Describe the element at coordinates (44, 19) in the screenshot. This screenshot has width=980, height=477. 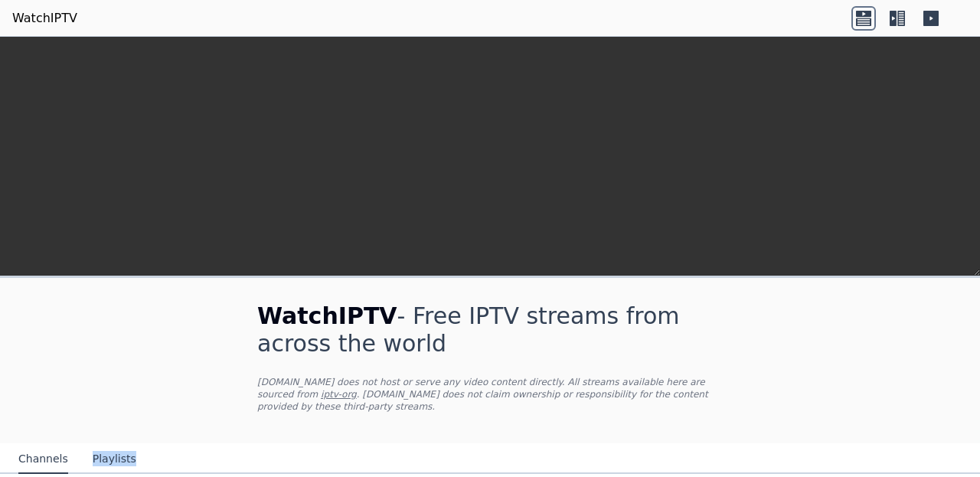
I see `a: WatchIPTV` at that location.